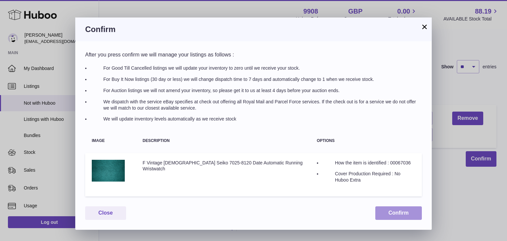 The image size is (507, 241). I want to click on li: We dispatch with the service eBay specifies at check out offering all Royal Mail and Parcel Force..., so click(256, 105).